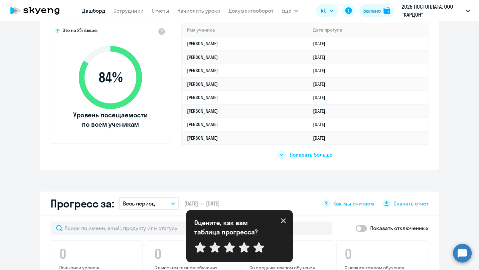 The height and width of the screenshot is (270, 479). What do you see at coordinates (377, 11) in the screenshot?
I see `button: Балансbalance` at bounding box center [377, 11].